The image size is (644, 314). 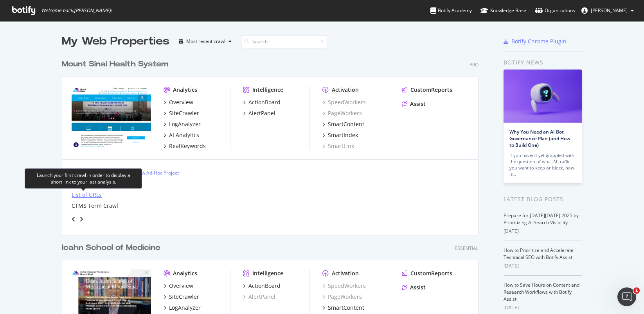 What do you see at coordinates (206, 41) in the screenshot?
I see `div: Most recent crawl` at bounding box center [206, 41].